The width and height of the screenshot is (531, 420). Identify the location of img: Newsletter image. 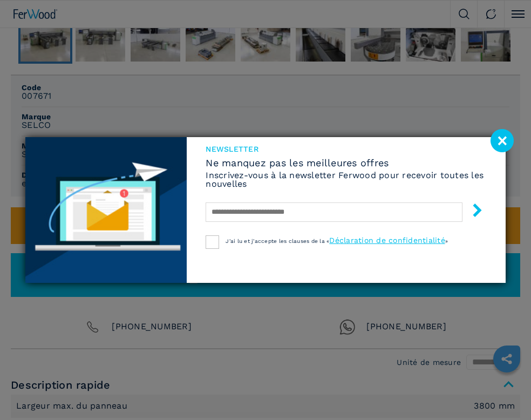
(106, 210).